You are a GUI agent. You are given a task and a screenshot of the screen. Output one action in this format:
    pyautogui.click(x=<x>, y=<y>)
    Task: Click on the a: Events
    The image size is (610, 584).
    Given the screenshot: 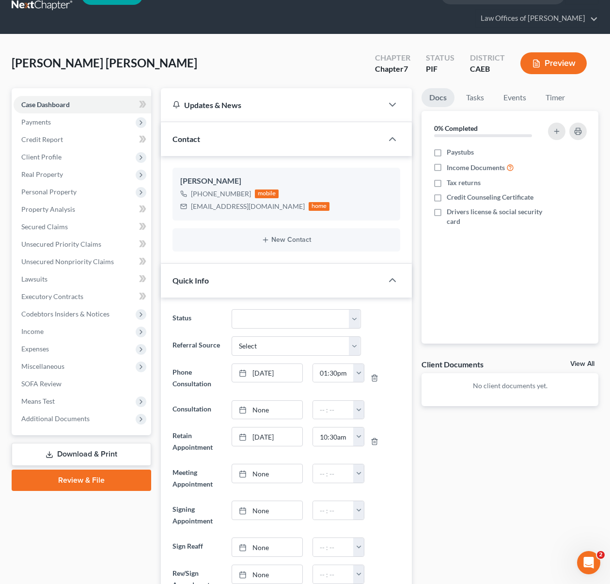 What is the action you would take?
    pyautogui.click(x=515, y=97)
    